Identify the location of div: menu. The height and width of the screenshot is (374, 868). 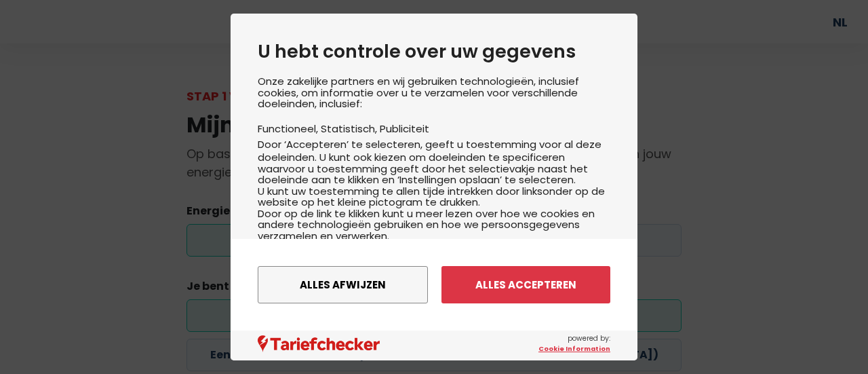
(434, 284).